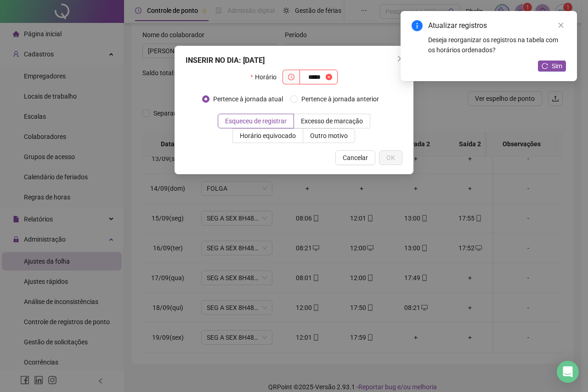  Describe the element at coordinates (545, 66) in the screenshot. I see `span: reload` at that location.